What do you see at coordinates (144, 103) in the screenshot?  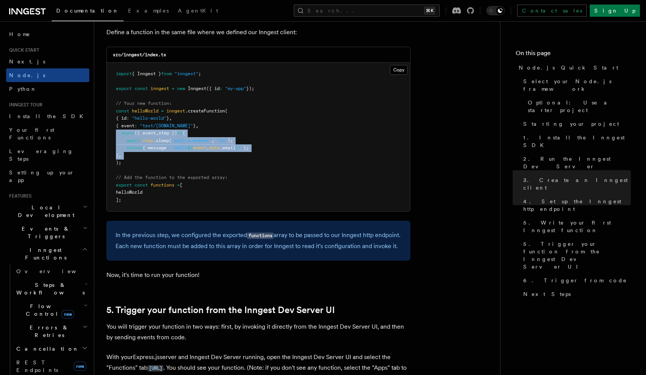 I see `span: // Your new function:` at bounding box center [144, 103].